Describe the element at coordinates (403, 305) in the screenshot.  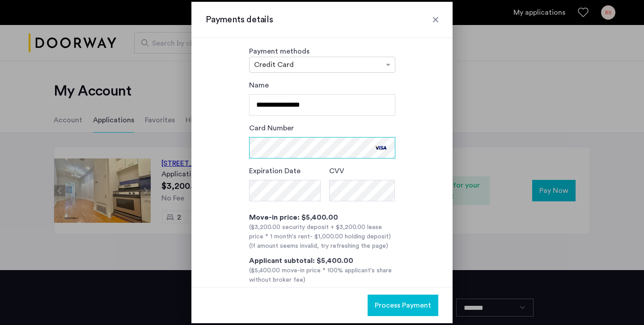
I see `span: Process Payment` at that location.